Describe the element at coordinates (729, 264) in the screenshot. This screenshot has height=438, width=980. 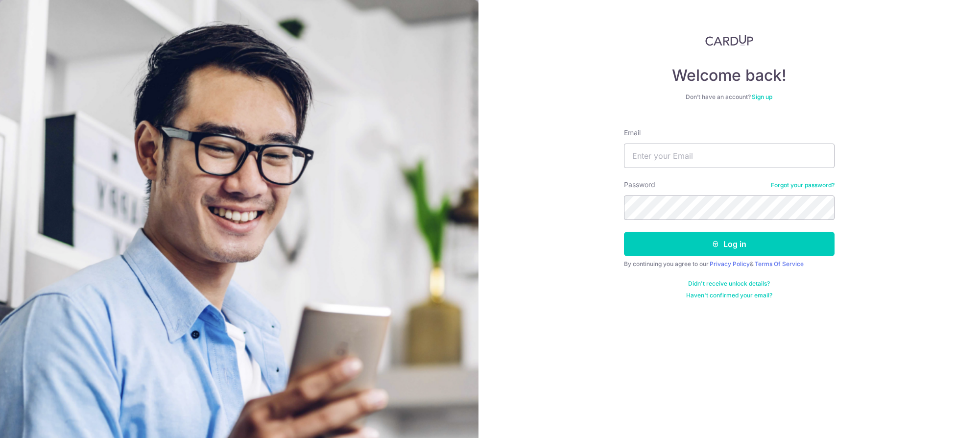
I see `div: By continuing you agree to our &` at that location.